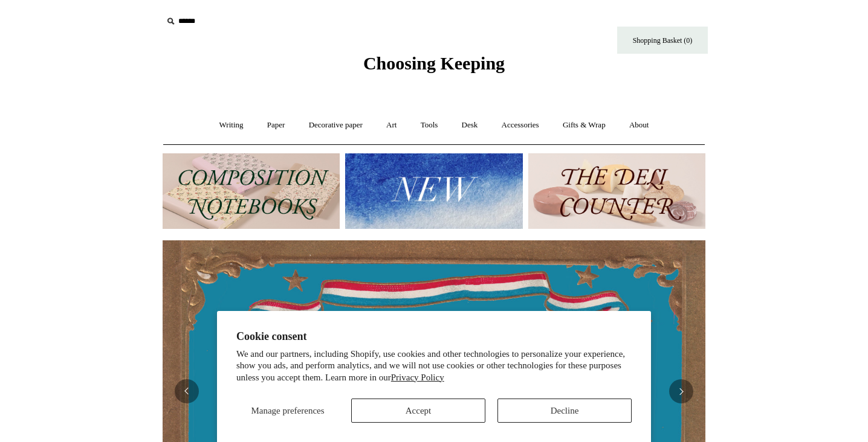 The width and height of the screenshot is (868, 442). Describe the element at coordinates (433, 191) in the screenshot. I see `img: New.jpg__PID:f73bdf93-380a-4a35-bcfe-7823039498e1` at that location.